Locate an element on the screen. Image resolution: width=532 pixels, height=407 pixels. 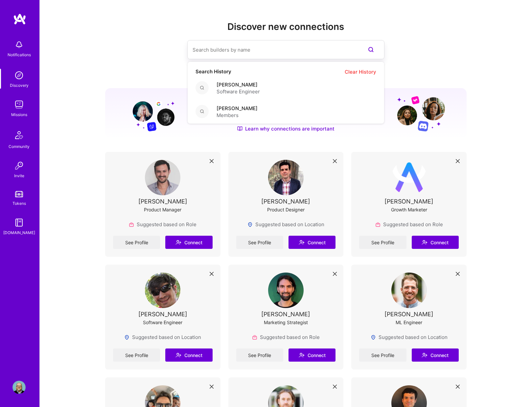
img: discovery is located at coordinates (19, 75).